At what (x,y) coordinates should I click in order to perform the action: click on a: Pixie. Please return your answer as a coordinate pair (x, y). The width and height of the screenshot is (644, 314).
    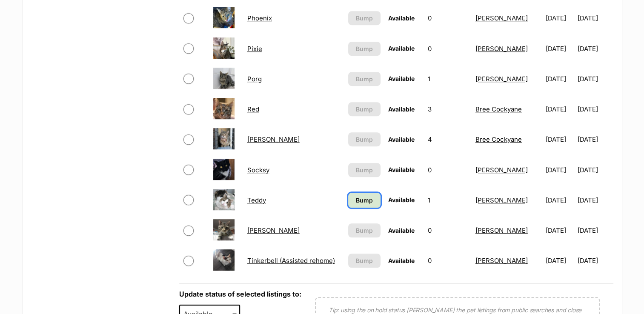
    Looking at the image, I should click on (255, 48).